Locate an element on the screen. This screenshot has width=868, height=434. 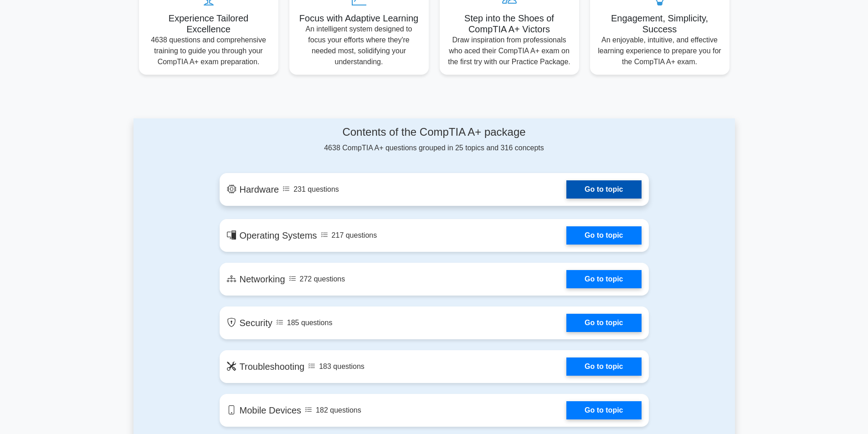
h5: Engagement, Simplicity, Success is located at coordinates (660, 23).